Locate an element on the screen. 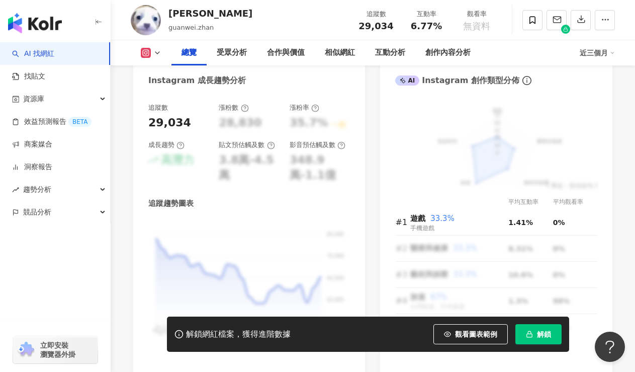 The image size is (635, 372). div: 相似網紅 is located at coordinates (340, 53).